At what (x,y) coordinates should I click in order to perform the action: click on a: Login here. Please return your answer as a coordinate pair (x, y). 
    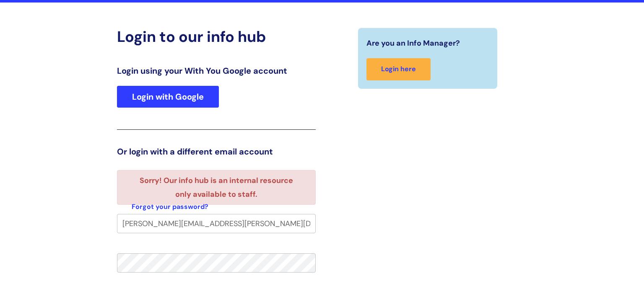
    Looking at the image, I should click on (398, 69).